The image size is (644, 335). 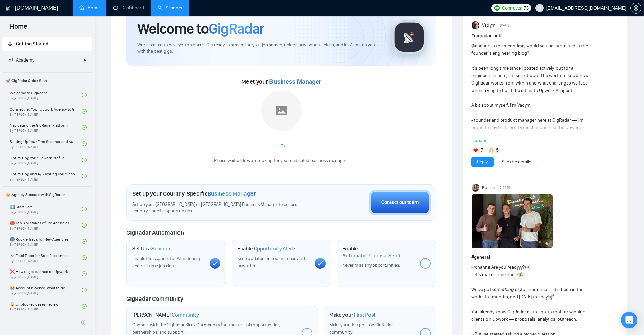 I want to click on button: Reply, so click(x=482, y=162).